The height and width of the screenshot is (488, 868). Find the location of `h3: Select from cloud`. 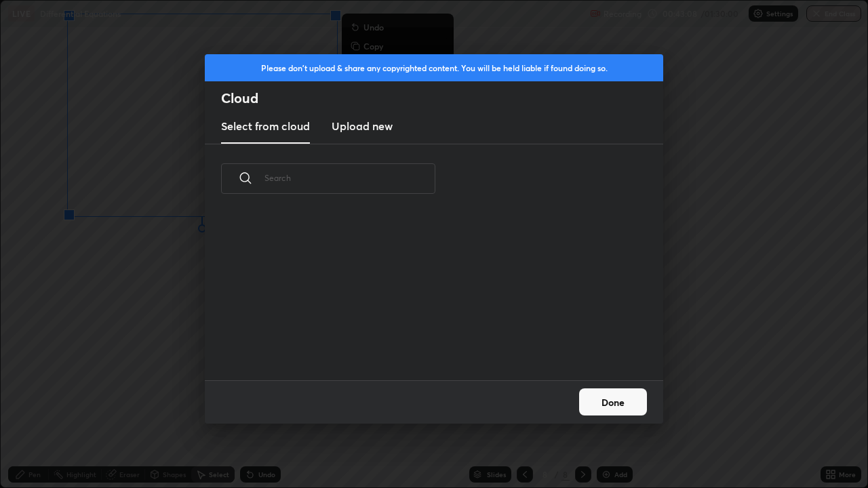

h3: Select from cloud is located at coordinates (265, 126).